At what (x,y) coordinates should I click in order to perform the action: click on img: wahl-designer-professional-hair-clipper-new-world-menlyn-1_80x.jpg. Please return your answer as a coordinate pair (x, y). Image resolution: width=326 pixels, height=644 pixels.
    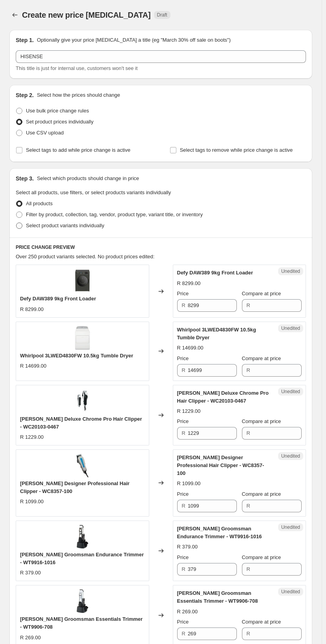
    Looking at the image, I should click on (83, 465).